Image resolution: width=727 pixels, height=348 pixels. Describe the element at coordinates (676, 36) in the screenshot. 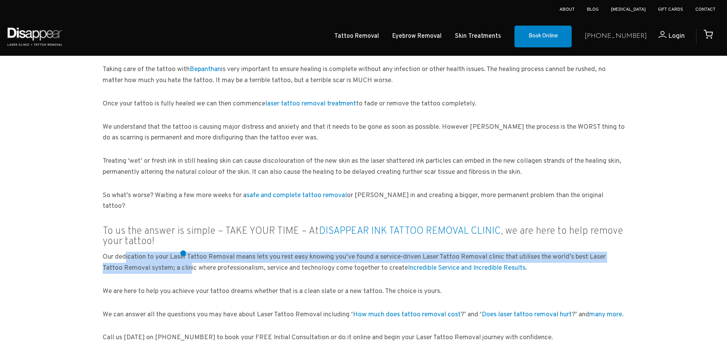

I see `span: Login` at that location.